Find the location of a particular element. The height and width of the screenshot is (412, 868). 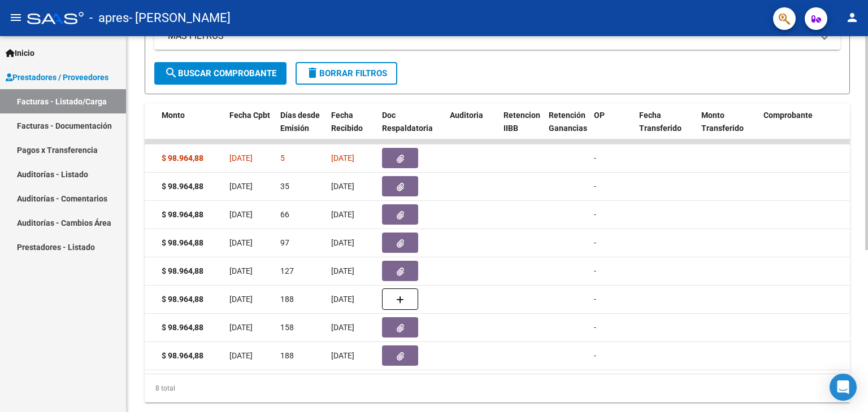

span: 97 is located at coordinates (285, 243).